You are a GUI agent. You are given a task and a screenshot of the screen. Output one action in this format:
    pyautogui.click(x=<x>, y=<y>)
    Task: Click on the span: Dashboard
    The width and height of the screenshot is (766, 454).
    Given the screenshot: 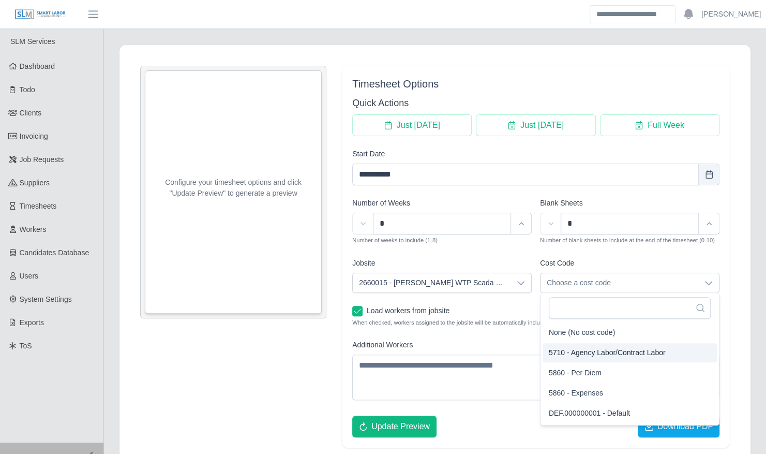 What is the action you would take?
    pyautogui.click(x=37, y=66)
    